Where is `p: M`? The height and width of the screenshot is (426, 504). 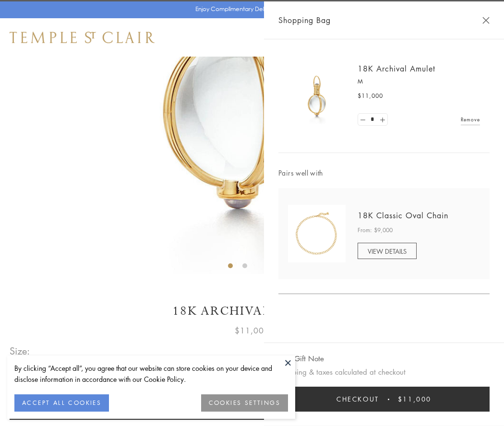
p: M is located at coordinates (419, 82).